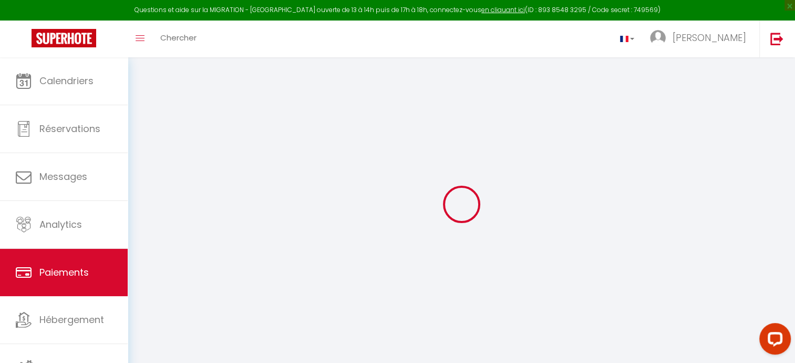 This screenshot has height=363, width=795. What do you see at coordinates (503, 9) in the screenshot?
I see `a: en cliquant ici` at bounding box center [503, 9].